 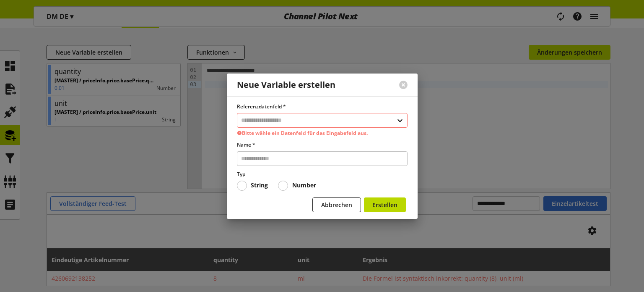 What do you see at coordinates (385, 205) in the screenshot?
I see `button: Erstellen` at bounding box center [385, 205].